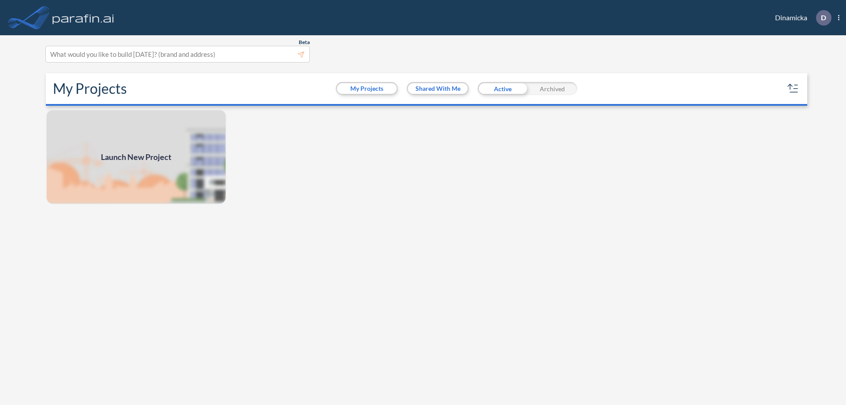 Image resolution: width=846 pixels, height=405 pixels. I want to click on h2: My Projects, so click(90, 89).